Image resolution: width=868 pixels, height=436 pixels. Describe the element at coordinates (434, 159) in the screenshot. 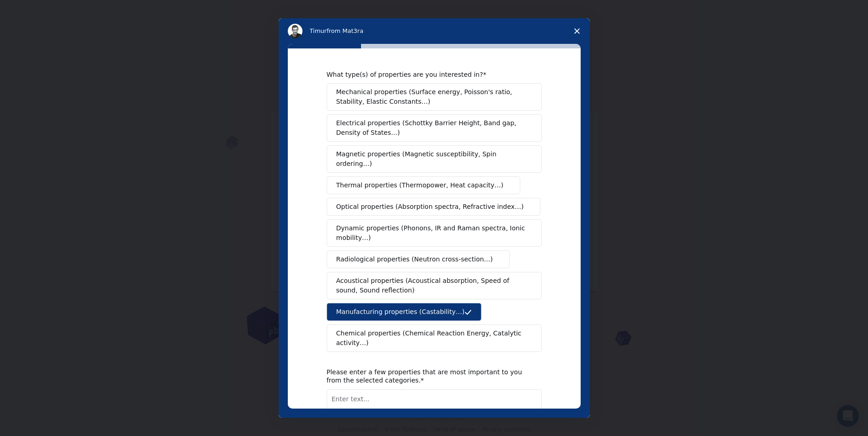

I see `button: Magnetic properties (Magnetic susceptibility, Spin ordering…)` at that location.